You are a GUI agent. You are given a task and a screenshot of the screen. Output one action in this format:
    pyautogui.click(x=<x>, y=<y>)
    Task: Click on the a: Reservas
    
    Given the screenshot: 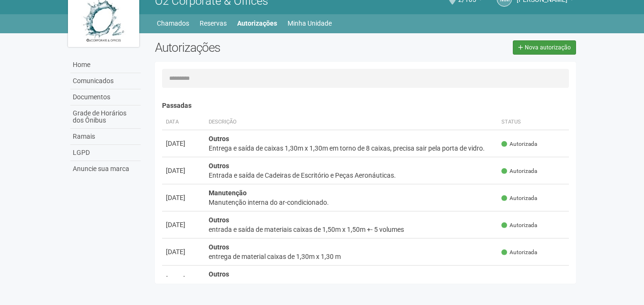 What is the action you would take?
    pyautogui.click(x=213, y=23)
    